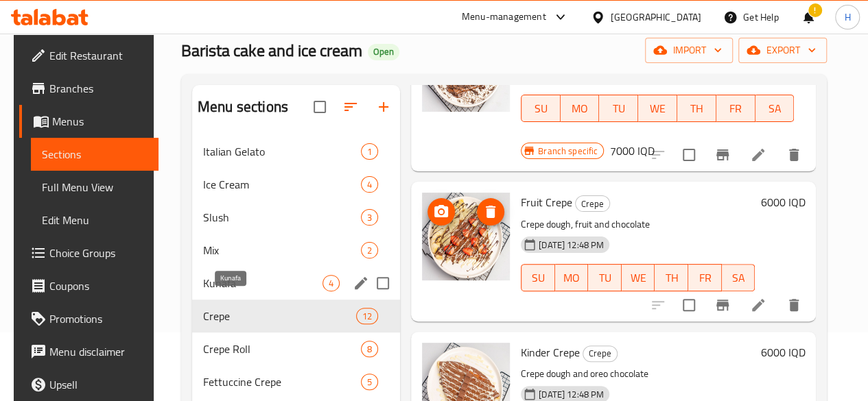  What do you see at coordinates (782, 50) in the screenshot?
I see `button: export` at bounding box center [782, 50].